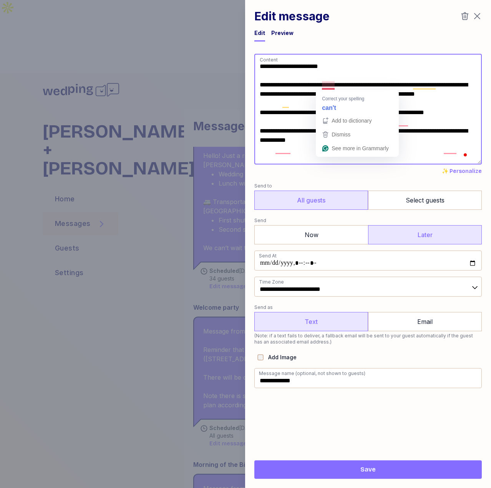 The image size is (491, 488). I want to click on textarea: To enrich screen reader interactions, please activate Accessibility in Grammarly extension settings, so click(368, 109).